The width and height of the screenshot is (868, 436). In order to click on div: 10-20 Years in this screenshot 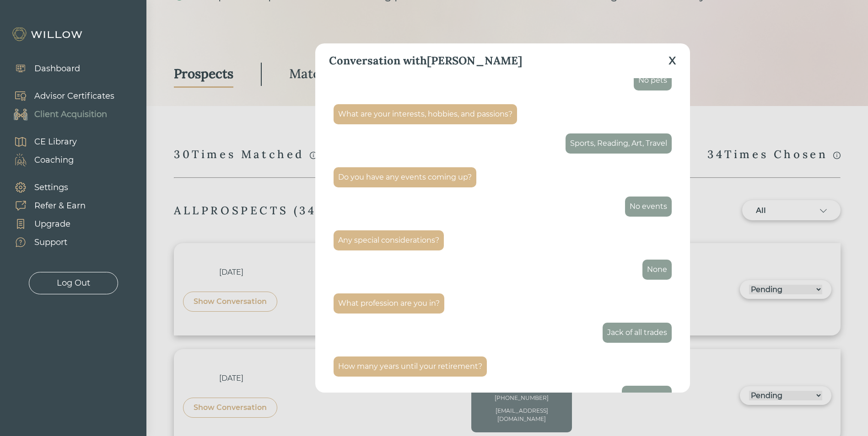, I will do `click(646, 396)`.